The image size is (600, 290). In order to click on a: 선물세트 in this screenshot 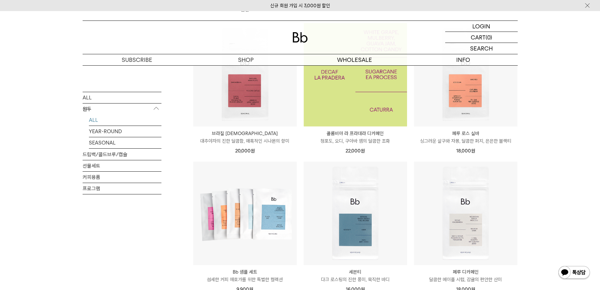, I will do `click(122, 165)`.